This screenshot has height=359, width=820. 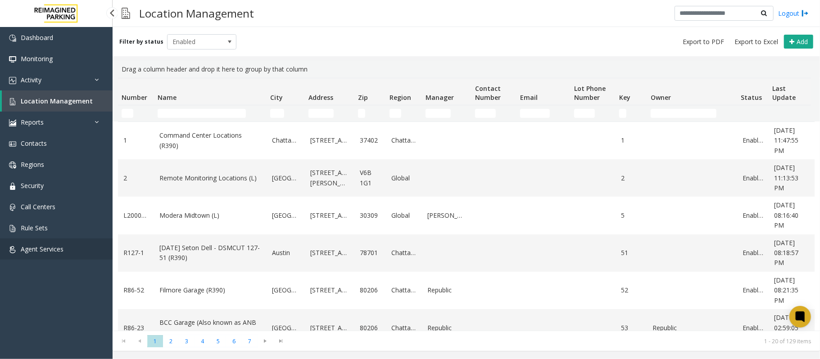 I want to click on button: Export to Excel, so click(x=756, y=42).